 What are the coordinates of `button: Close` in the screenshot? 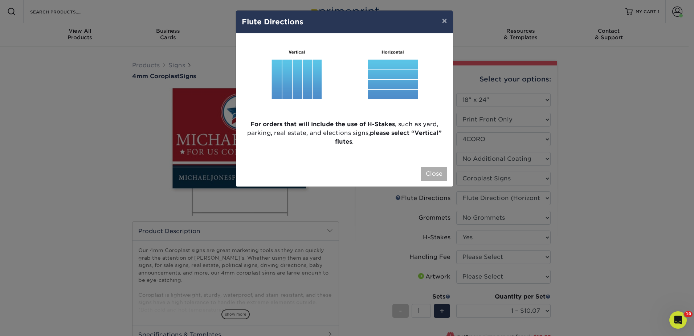 It's located at (434, 174).